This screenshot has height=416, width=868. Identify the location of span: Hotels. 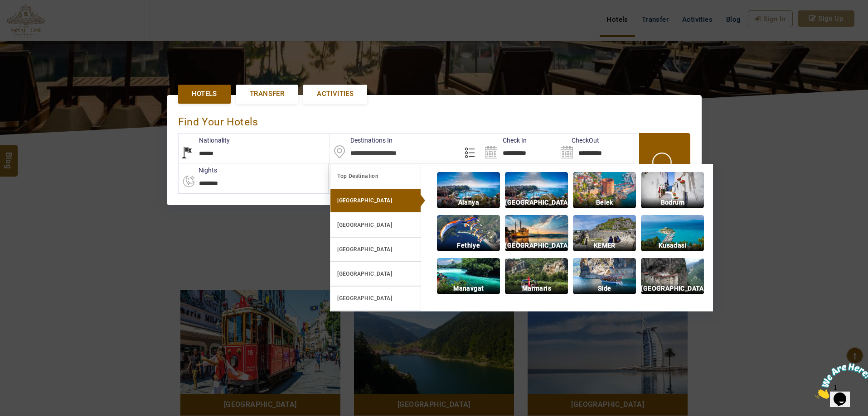
(205, 94).